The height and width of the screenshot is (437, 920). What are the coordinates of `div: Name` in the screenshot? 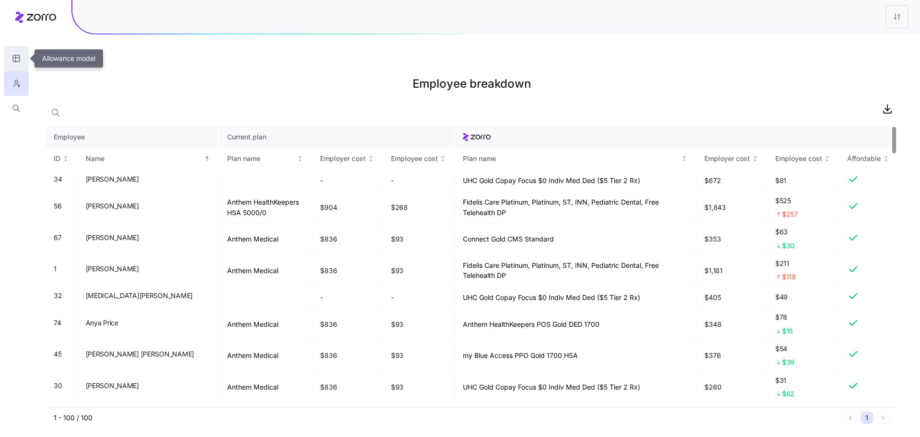 It's located at (144, 159).